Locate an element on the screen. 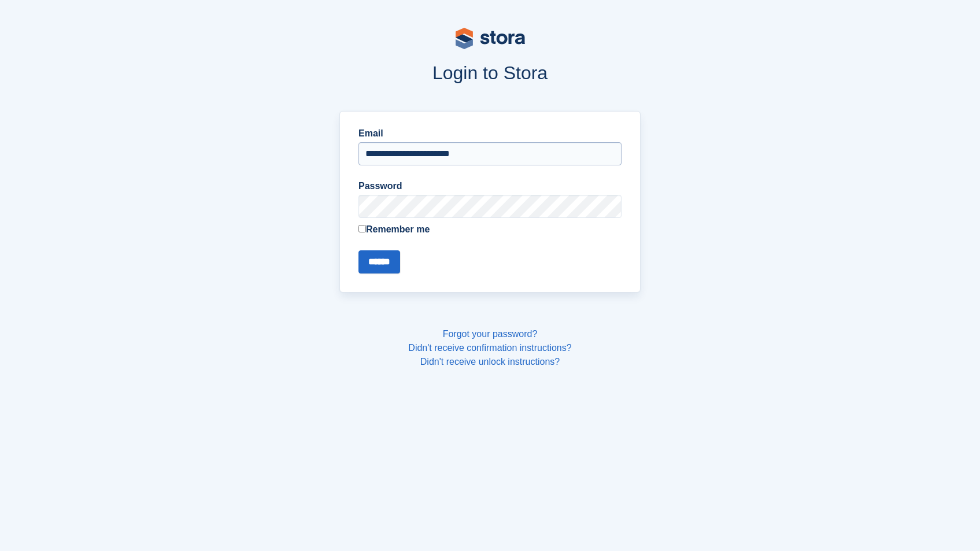 The height and width of the screenshot is (551, 980). a: Didn't receive confirmation instructions? is located at coordinates (490, 347).